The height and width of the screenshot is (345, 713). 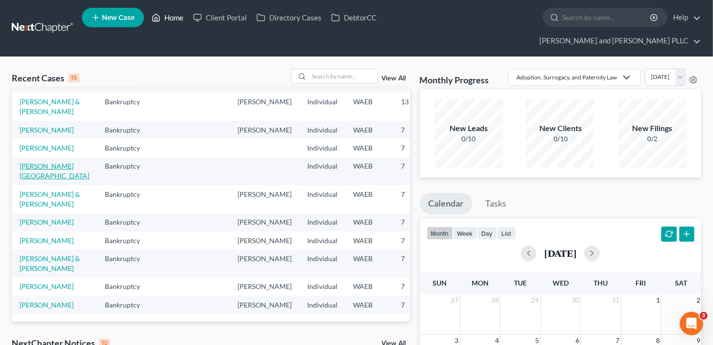 I want to click on button: week, so click(x=465, y=233).